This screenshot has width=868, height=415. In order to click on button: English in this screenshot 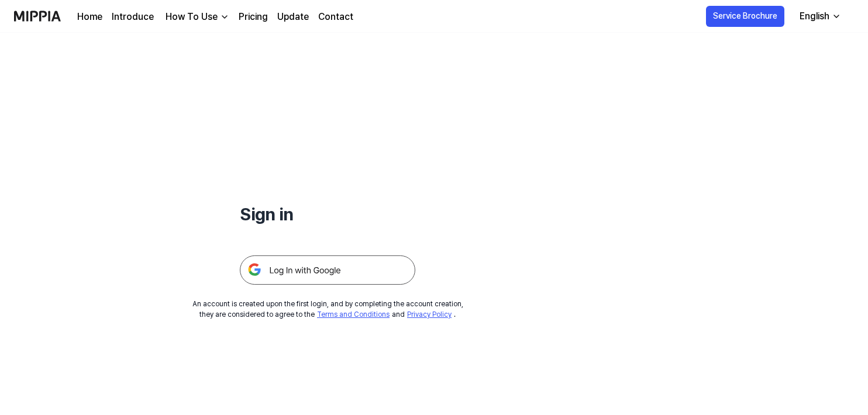, I will do `click(819, 17)`.